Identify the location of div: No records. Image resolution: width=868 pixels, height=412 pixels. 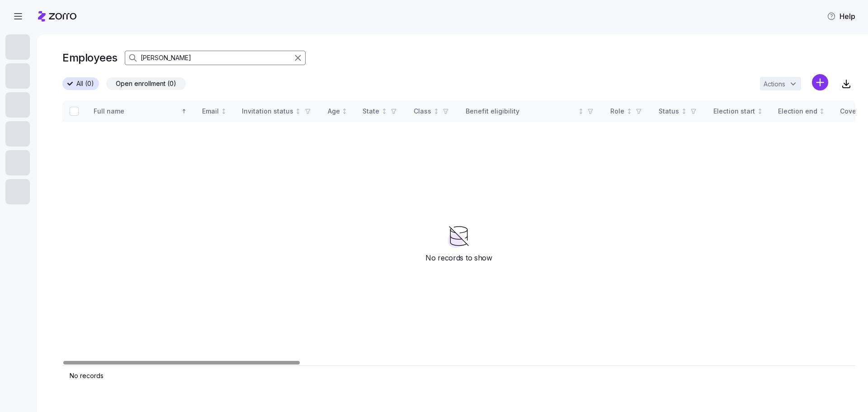
(459, 376).